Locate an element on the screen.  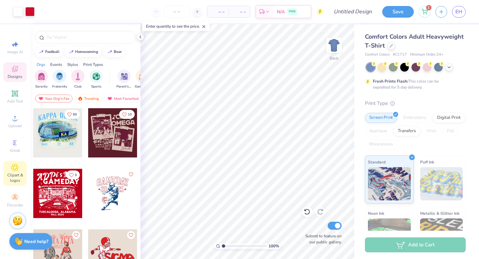
span: Fraternity is located at coordinates (60, 86).